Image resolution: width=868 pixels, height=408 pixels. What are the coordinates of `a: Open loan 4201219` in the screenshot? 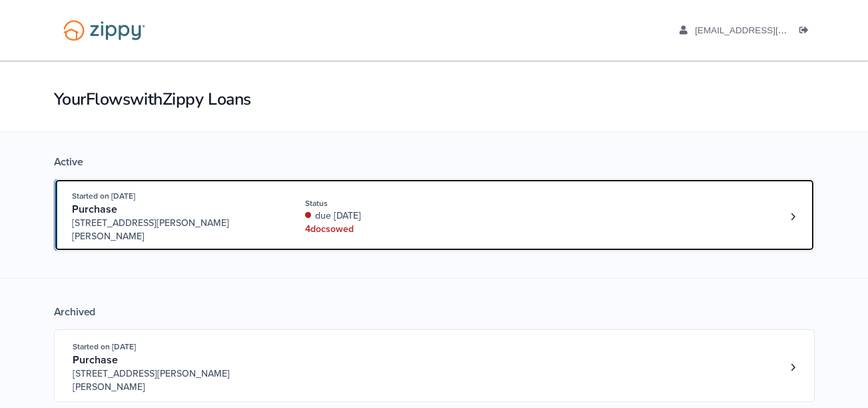 It's located at (434, 214).